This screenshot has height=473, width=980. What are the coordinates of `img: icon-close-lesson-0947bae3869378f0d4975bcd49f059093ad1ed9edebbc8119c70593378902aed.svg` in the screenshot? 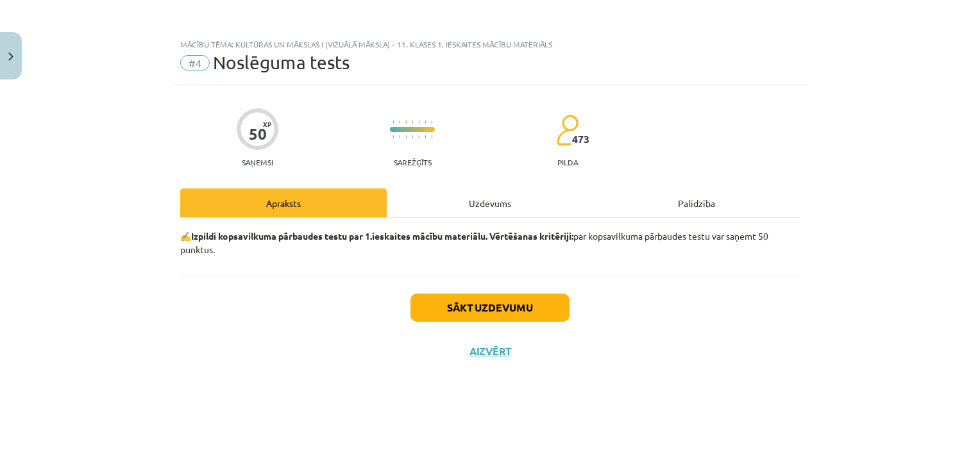 It's located at (11, 56).